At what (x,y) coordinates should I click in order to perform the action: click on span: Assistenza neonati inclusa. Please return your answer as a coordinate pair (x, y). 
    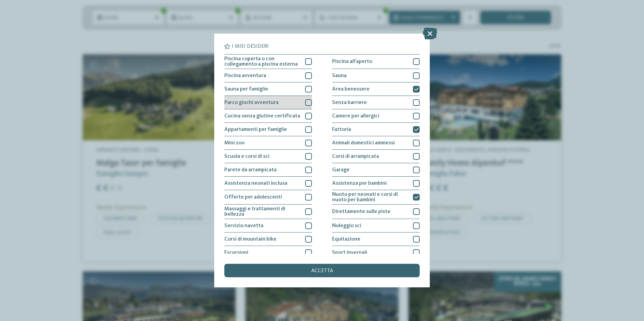
    Looking at the image, I should click on (256, 183).